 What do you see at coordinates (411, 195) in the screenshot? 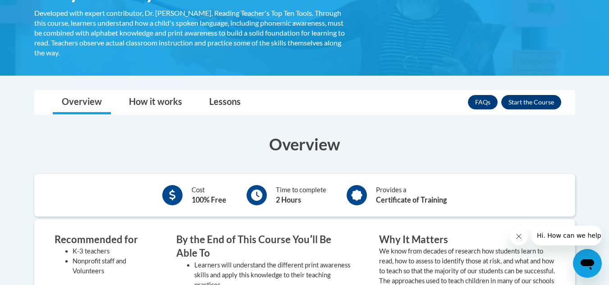
I see `div: Provides a` at bounding box center [411, 195].